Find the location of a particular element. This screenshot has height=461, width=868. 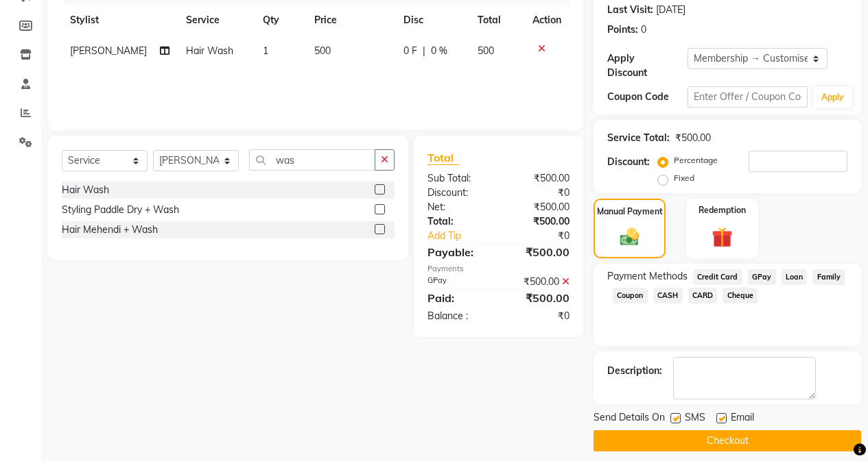

span: Credit Card is located at coordinates (718, 277).